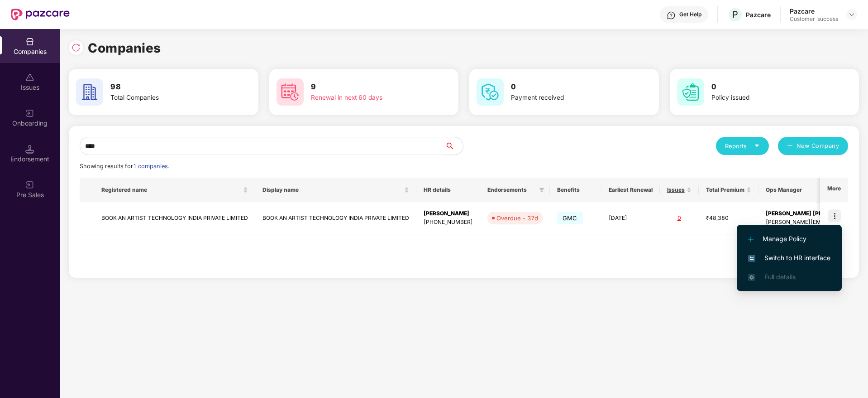 The height and width of the screenshot is (398, 868). I want to click on button: search, so click(454, 146).